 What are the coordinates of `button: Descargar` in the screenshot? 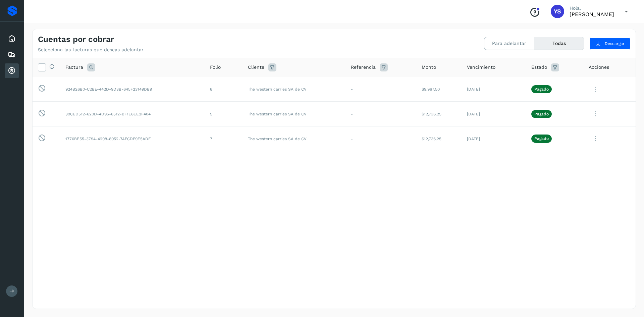 It's located at (610, 44).